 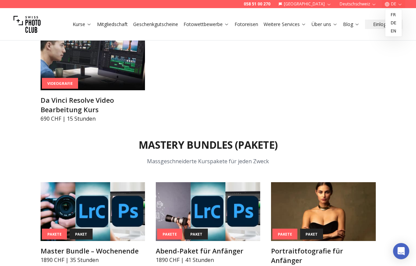 What do you see at coordinates (246, 24) in the screenshot?
I see `a: Fotoreisen` at bounding box center [246, 24].